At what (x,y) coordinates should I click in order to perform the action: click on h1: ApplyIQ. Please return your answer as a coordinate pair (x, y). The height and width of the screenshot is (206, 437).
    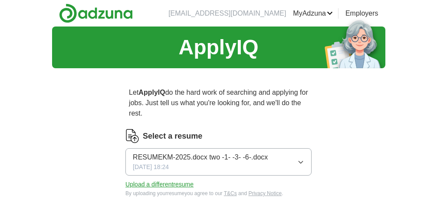
    Looking at the image, I should click on (218, 47).